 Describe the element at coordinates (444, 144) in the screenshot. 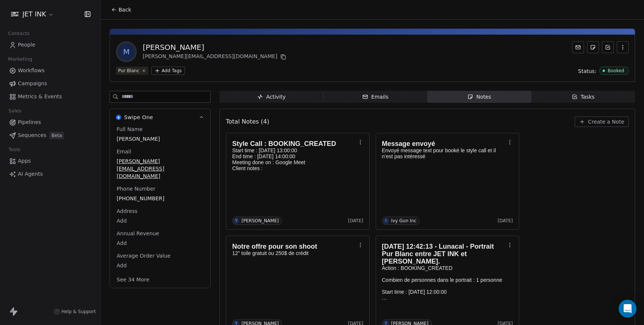

I see `h1: Message envoyé` at that location.